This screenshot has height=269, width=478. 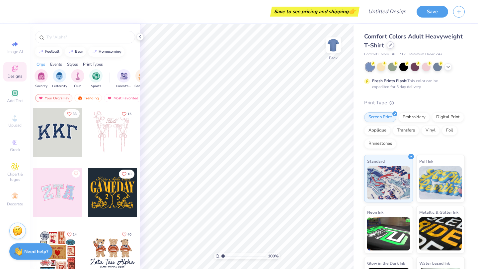 What do you see at coordinates (15, 177) in the screenshot?
I see `span: Clipart & logos` at bounding box center [15, 177].